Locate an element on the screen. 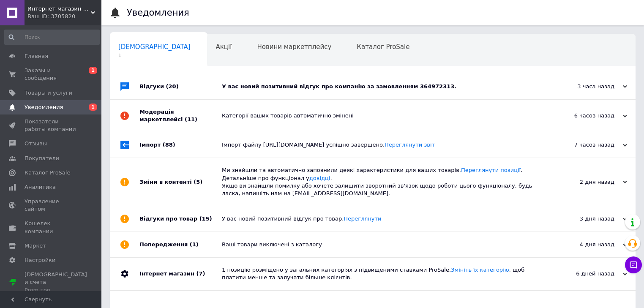 The width and height of the screenshot is (644, 308). div: 2 дня назад is located at coordinates (585, 182).